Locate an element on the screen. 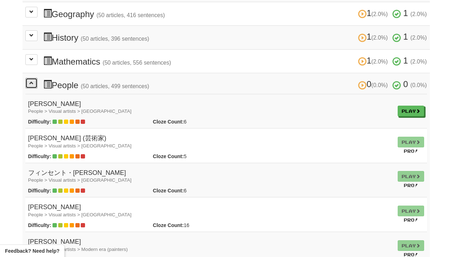 This screenshot has width=452, height=257. h3: Mathematics is located at coordinates (235, 61).